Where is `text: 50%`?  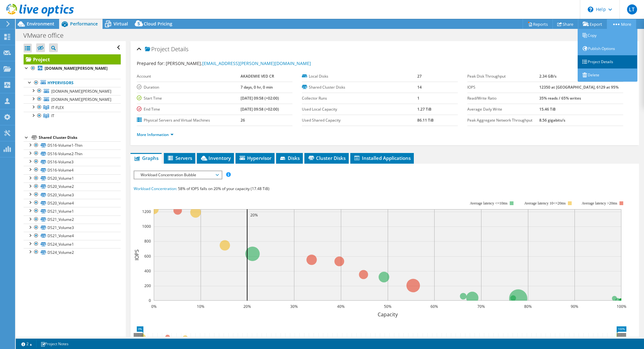
text: 50% is located at coordinates (388, 307).